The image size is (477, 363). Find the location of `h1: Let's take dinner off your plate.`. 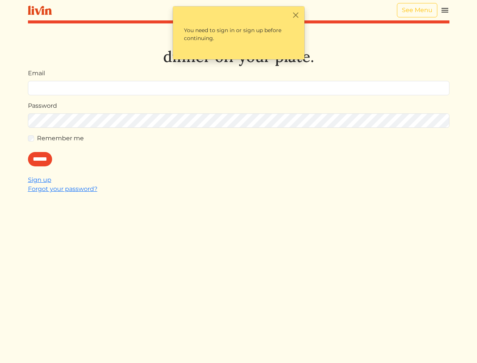

h1: Let's take dinner off your plate. is located at coordinates (239, 48).